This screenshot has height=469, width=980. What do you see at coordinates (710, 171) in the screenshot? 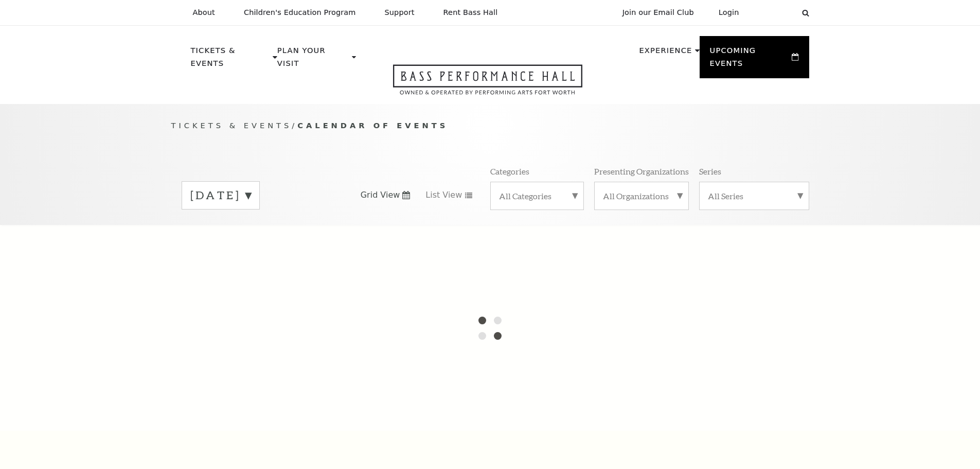
I see `p: Series` at bounding box center [710, 171].